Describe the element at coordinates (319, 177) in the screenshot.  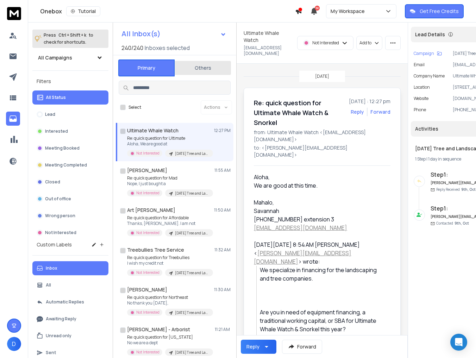
I see `div: Aloha,` at that location.